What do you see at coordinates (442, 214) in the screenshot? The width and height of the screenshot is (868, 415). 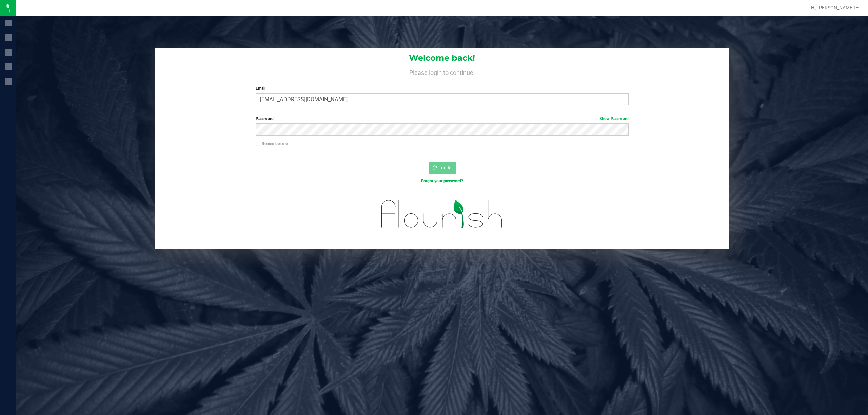 I see `img: flourish_logo.svg` at bounding box center [442, 214].